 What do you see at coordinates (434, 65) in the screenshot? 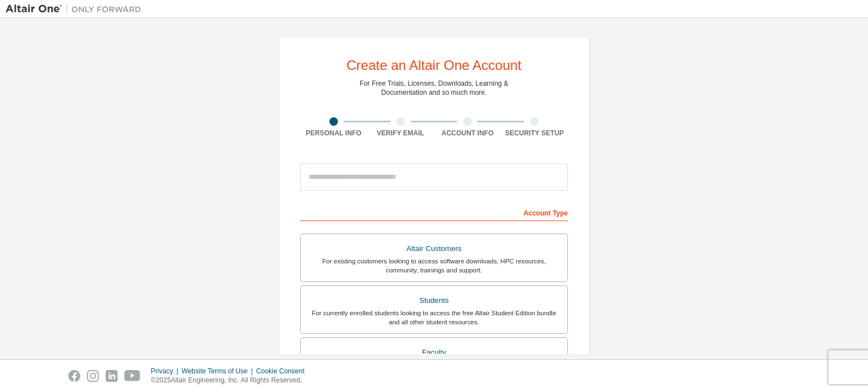
I see `div: Create an Altair One Account` at bounding box center [434, 65].